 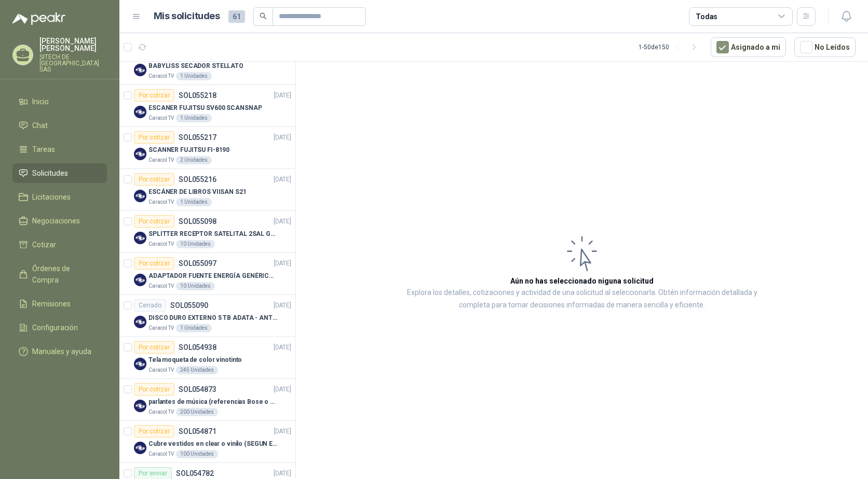 What do you see at coordinates (670, 47) in the screenshot?
I see `div: 1 - 50 de 150` at bounding box center [670, 47].